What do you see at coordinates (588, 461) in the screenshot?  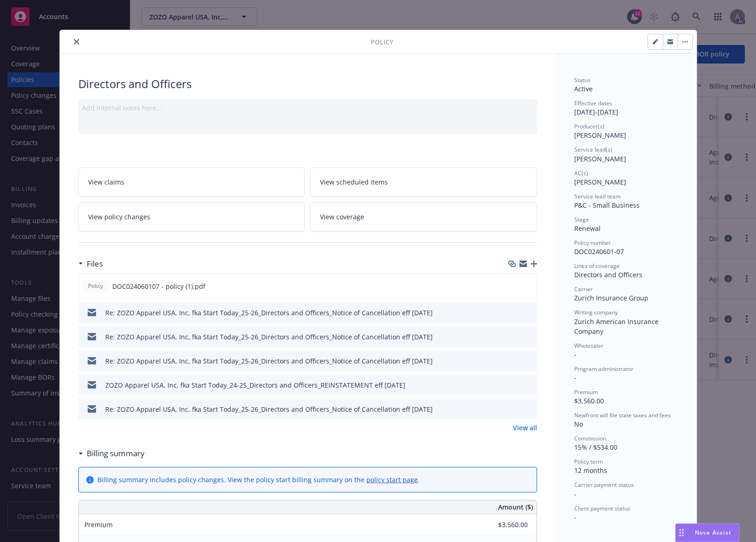 I see `span: Policy term` at bounding box center [588, 461].